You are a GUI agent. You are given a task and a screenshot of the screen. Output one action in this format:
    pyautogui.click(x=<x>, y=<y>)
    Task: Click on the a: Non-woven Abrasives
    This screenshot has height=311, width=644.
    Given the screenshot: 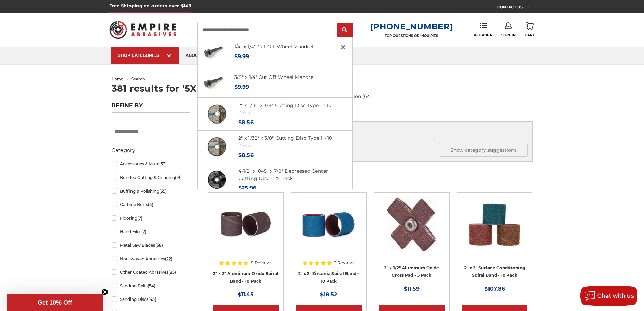 What is the action you would take?
    pyautogui.click(x=151, y=258)
    